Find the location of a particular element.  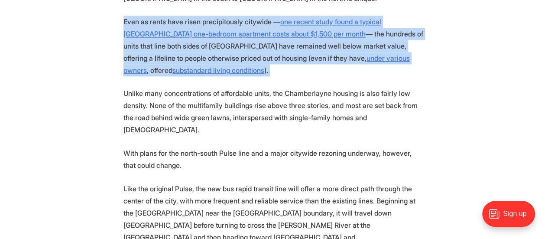

p: Even as rents have risen precipitously citywide — — the hundreds of units that line both sides of... is located at coordinates (274, 46).